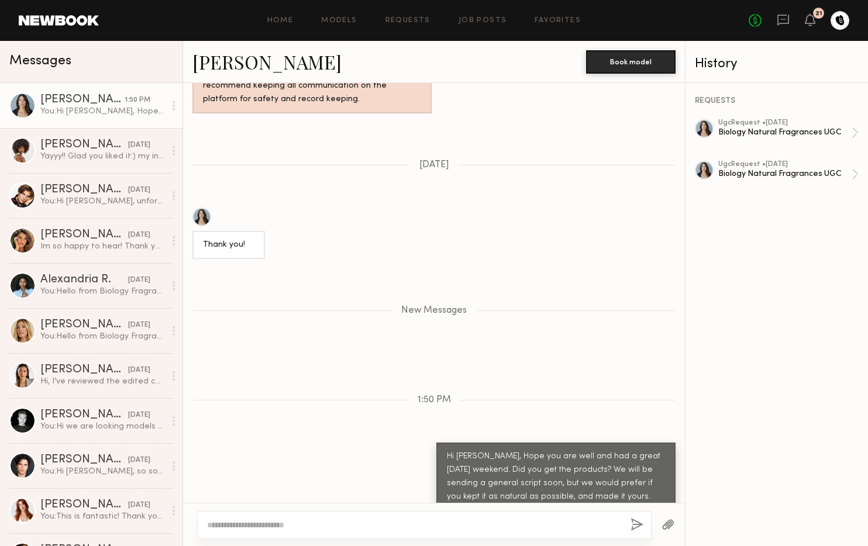 The image size is (868, 546). Describe the element at coordinates (557, 20) in the screenshot. I see `a: Favorites` at that location.